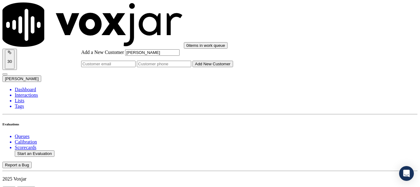 This screenshot has width=420, height=187. Describe the element at coordinates (216, 95) in the screenshot. I see `a: Interactions` at that location.